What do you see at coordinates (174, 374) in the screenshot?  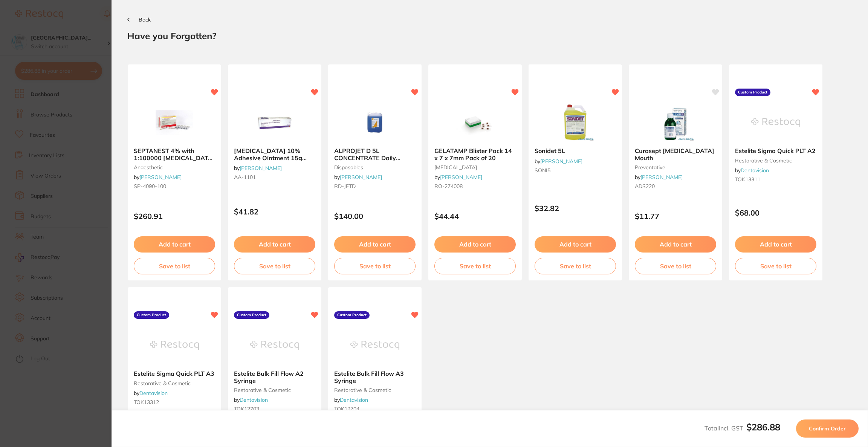 I see `b: Estelite Sigma Quick PLT A3` at bounding box center [174, 374].